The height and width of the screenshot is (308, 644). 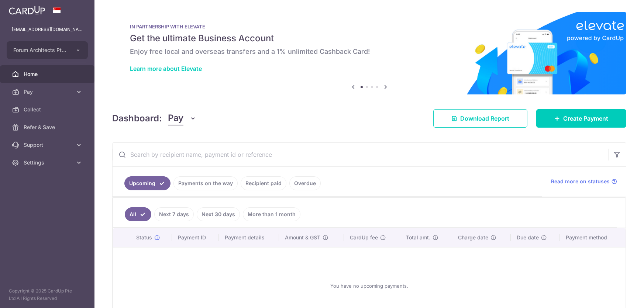 What do you see at coordinates (586, 118) in the screenshot?
I see `span: Create Payment` at bounding box center [586, 118].